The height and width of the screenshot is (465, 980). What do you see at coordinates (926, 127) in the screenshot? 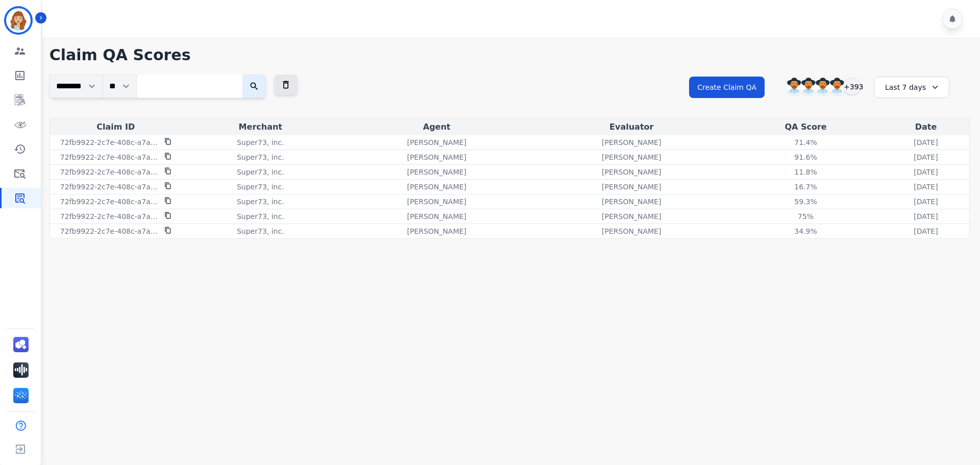
I see `div: Date` at bounding box center [926, 127].